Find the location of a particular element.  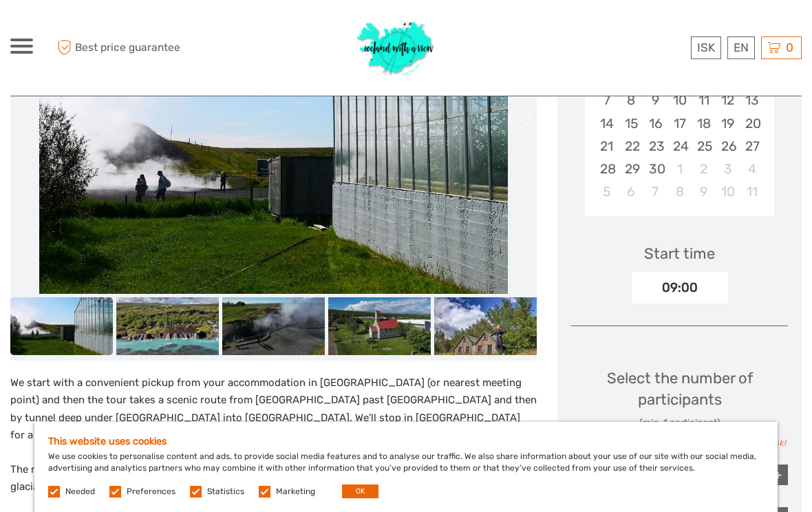

button: Open LiveChat chat widget is located at coordinates (166, 29).